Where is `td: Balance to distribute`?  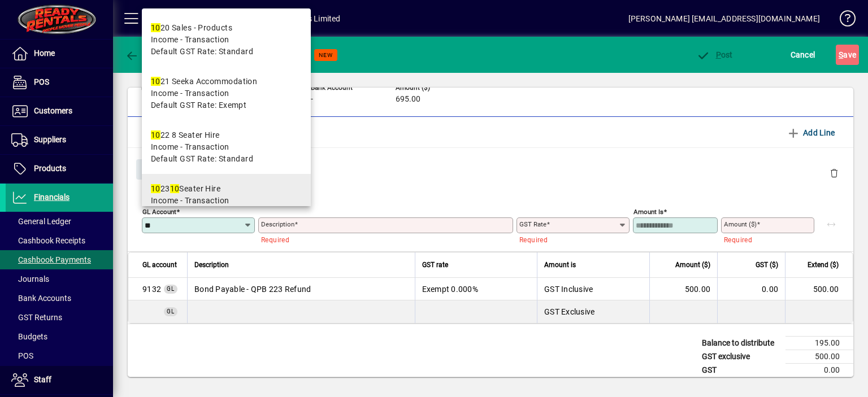 td: Balance to distribute is located at coordinates (741, 344).